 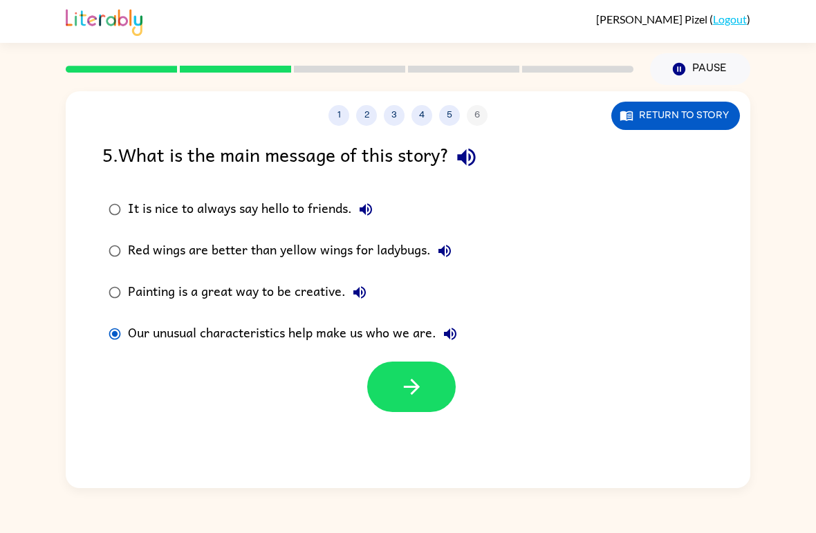 I want to click on button: 4, so click(x=422, y=115).